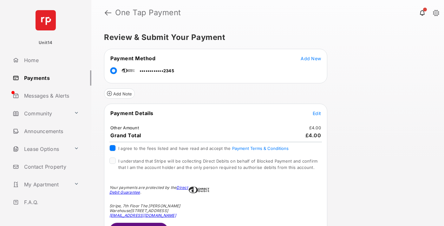 This screenshot has height=226, width=444. What do you see at coordinates (119, 94) in the screenshot?
I see `button: Add Note` at bounding box center [119, 94].